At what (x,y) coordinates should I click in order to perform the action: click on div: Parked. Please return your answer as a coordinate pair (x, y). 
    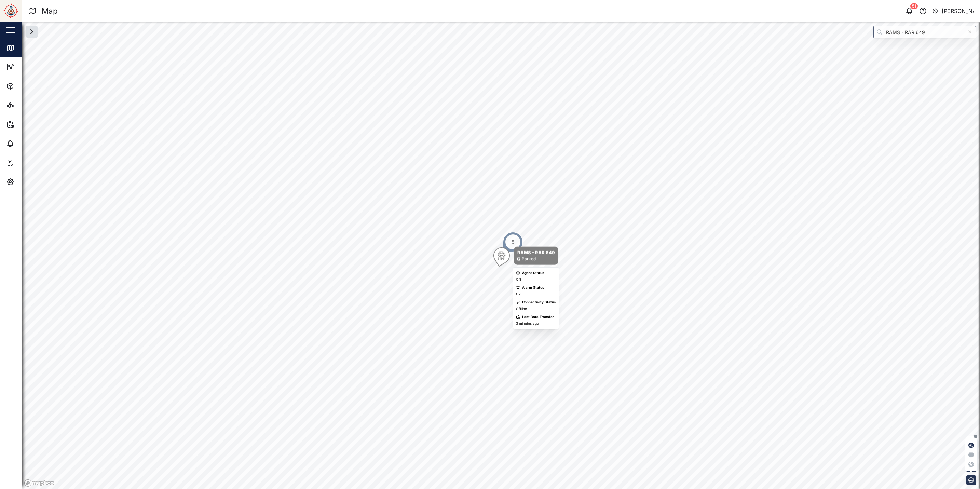
    Looking at the image, I should click on (528, 259).